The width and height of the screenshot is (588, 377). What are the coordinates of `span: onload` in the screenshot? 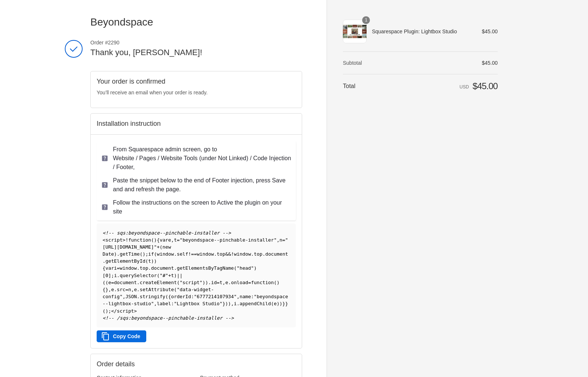 It's located at (240, 282).